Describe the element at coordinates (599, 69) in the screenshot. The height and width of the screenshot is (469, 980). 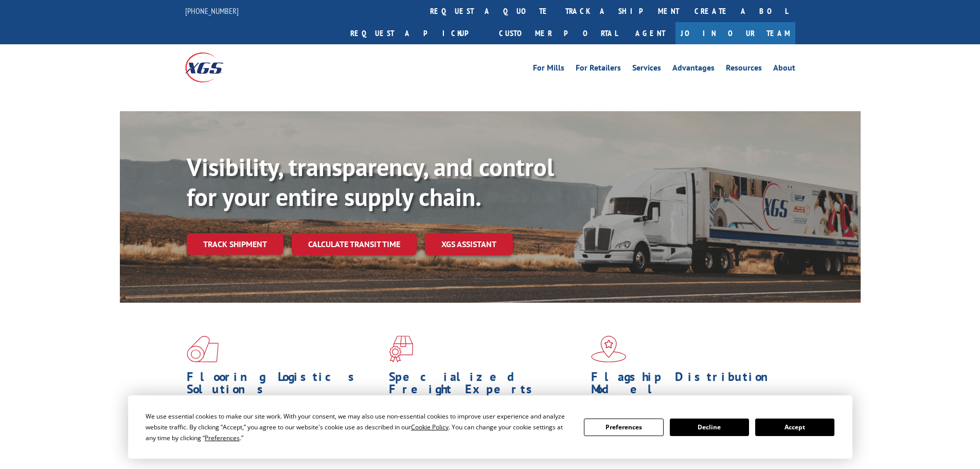
I see `a: For Retailers` at that location.